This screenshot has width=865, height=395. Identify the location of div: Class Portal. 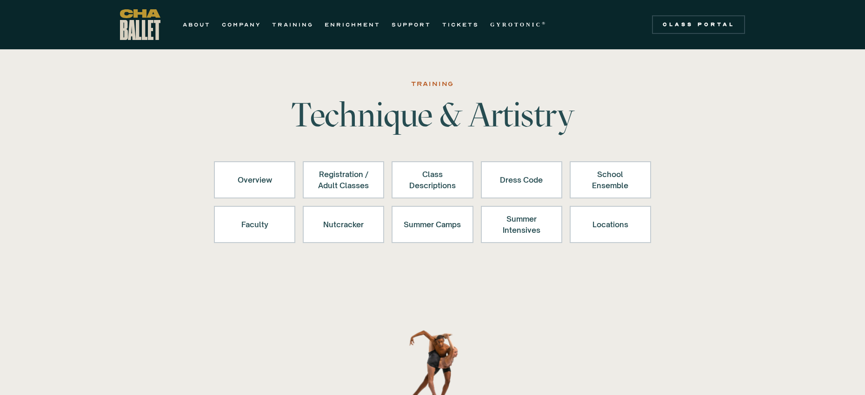
(698, 25).